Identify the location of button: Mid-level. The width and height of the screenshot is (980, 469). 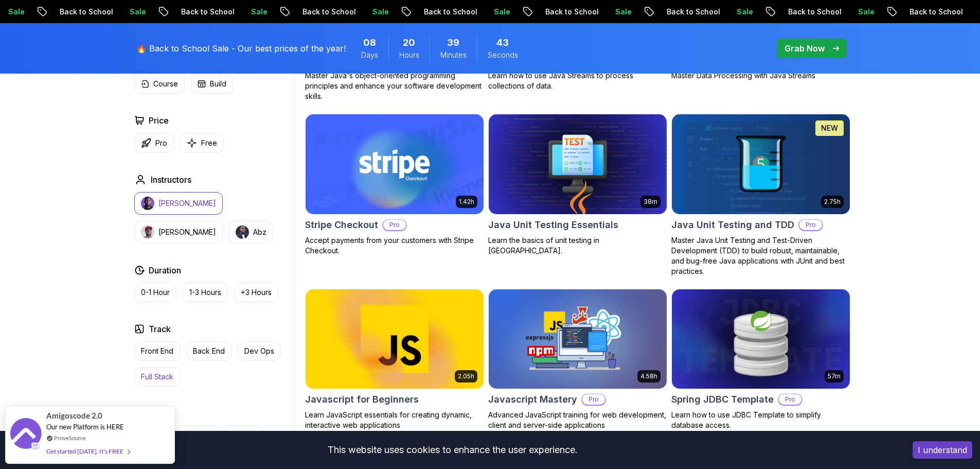
(197, 436).